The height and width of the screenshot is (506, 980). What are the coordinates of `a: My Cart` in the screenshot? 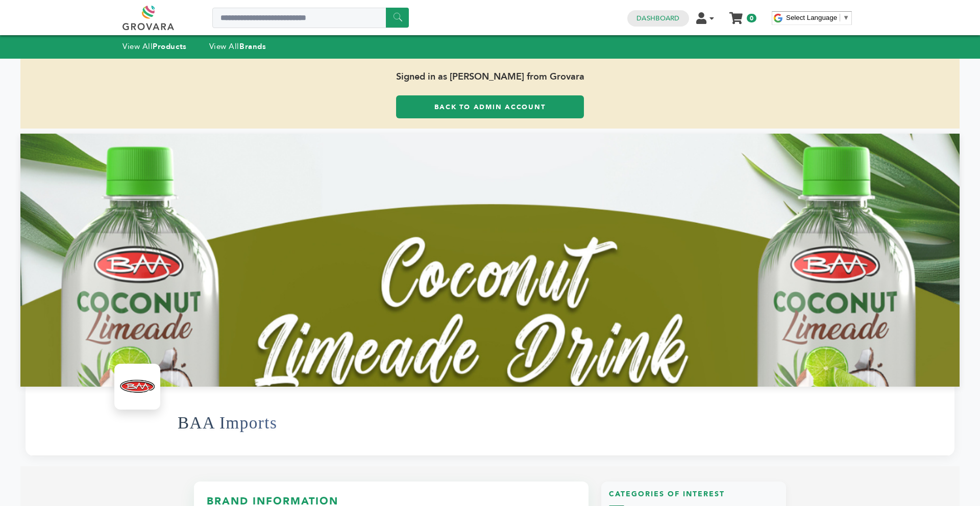 It's located at (736, 15).